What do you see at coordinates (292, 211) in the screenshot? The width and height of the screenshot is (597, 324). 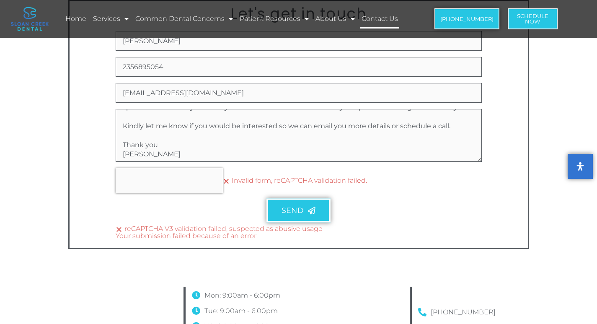 I see `span: Send` at bounding box center [292, 211].